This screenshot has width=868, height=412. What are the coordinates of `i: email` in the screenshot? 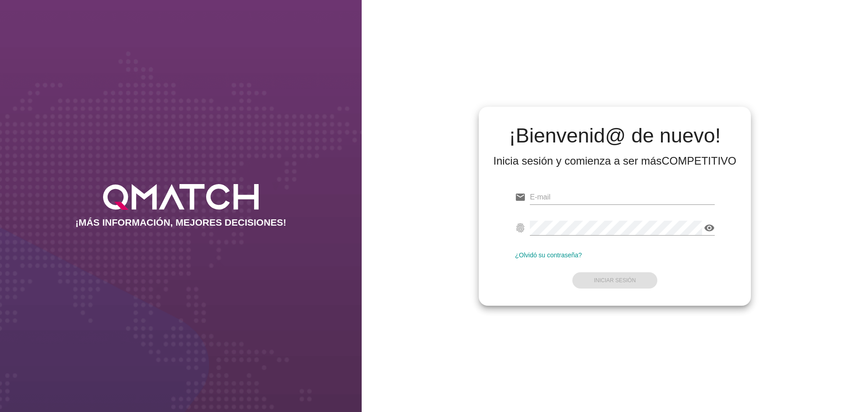 It's located at (521, 197).